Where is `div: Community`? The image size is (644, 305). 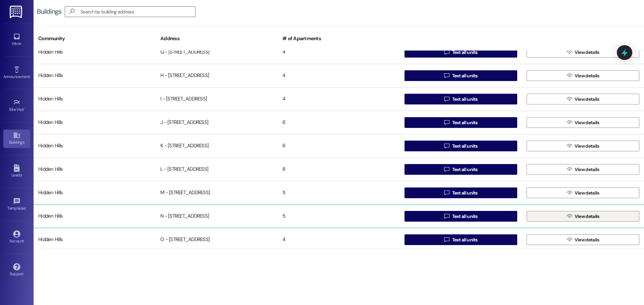
div: Community is located at coordinates (94, 38).